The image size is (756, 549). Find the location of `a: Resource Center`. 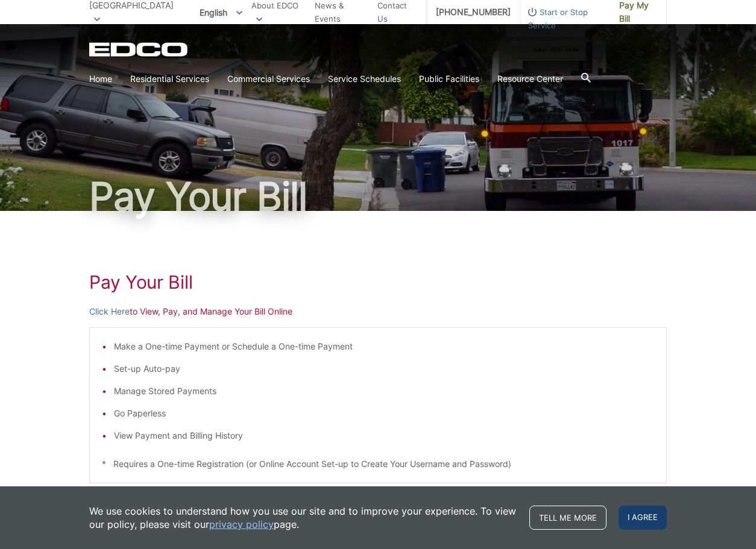

a: Resource Center is located at coordinates (530, 79).